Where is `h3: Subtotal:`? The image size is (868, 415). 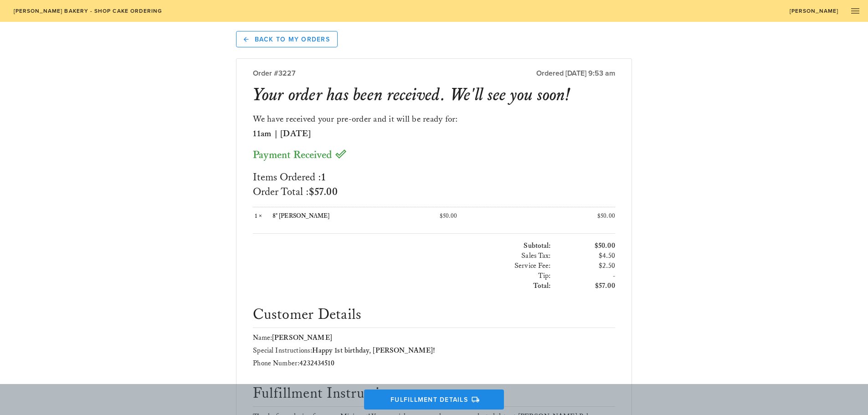 h3: Subtotal: is located at coordinates (402, 246).